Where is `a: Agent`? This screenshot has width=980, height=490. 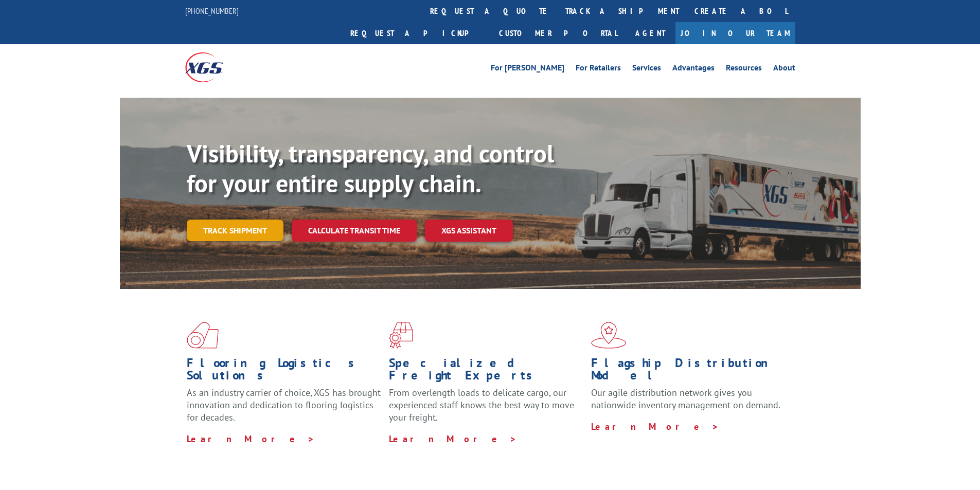
a: Agent is located at coordinates (650, 33).